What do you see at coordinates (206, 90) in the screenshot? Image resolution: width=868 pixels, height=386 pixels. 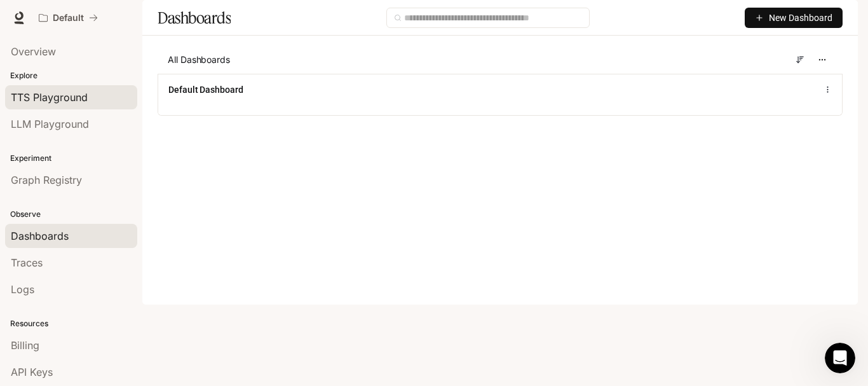 I see `a: Default Dashboard` at bounding box center [206, 90].